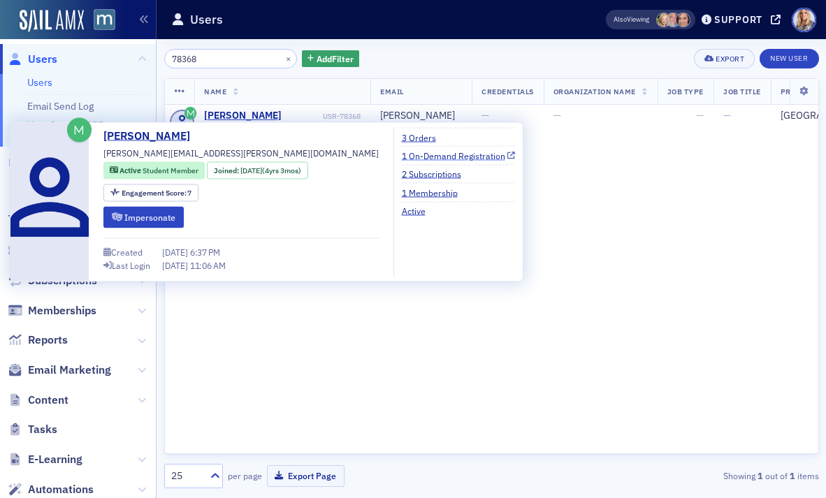 Image resolution: width=826 pixels, height=498 pixels. What do you see at coordinates (61, 490) in the screenshot?
I see `span: Automations` at bounding box center [61, 490].